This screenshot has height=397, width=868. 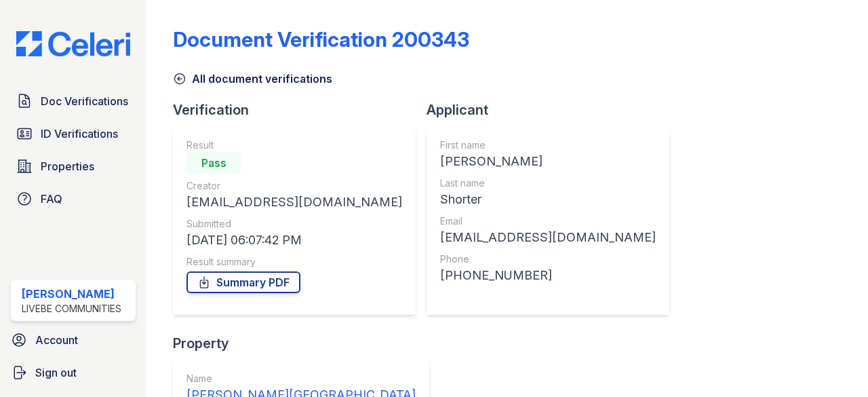 What do you see at coordinates (244, 282) in the screenshot?
I see `a: Summary PDF` at bounding box center [244, 282].